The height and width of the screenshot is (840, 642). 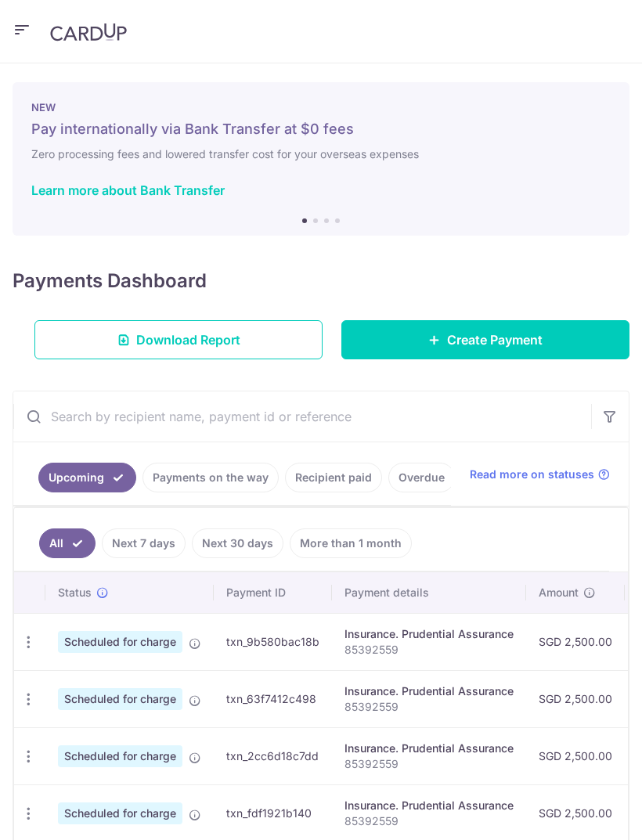 What do you see at coordinates (88, 32) in the screenshot?
I see `img: CardUp` at bounding box center [88, 32].